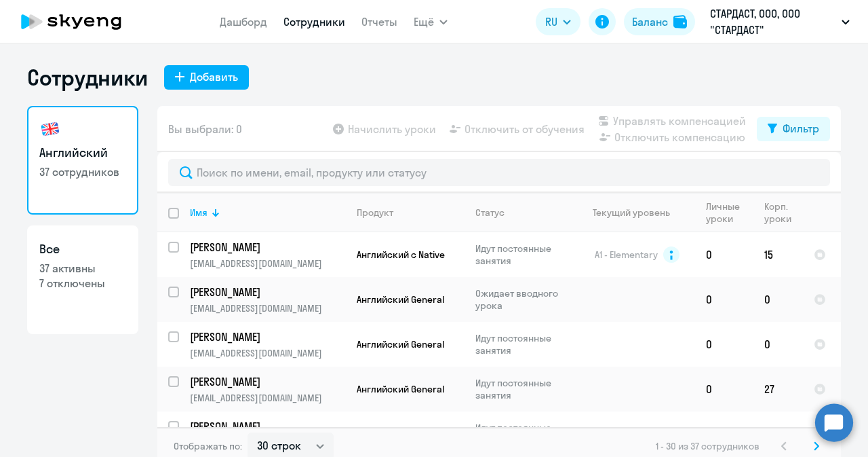  Describe the element at coordinates (431, 22) in the screenshot. I see `button: Ещё` at that location.